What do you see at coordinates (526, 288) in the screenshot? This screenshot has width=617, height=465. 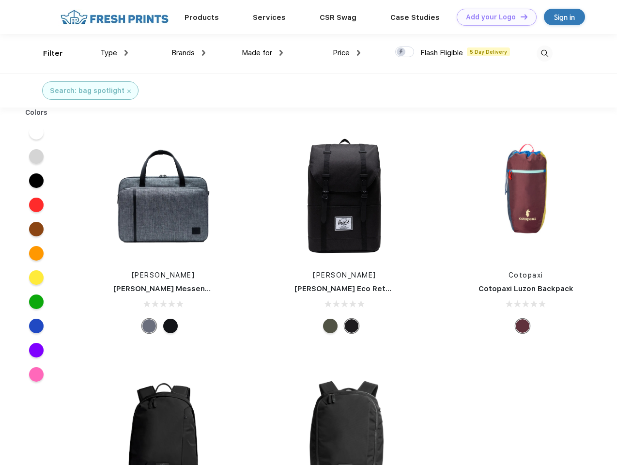 I see `a: Cotopaxi Luzon Backpack` at bounding box center [526, 288].